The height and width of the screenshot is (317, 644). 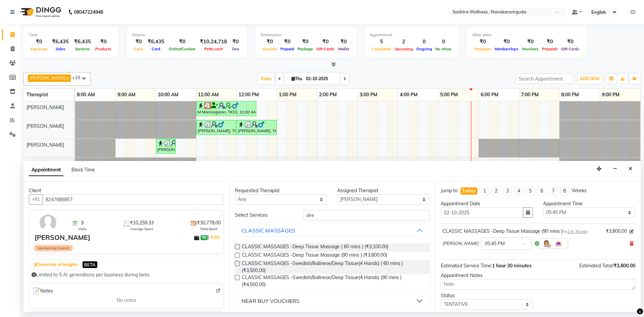 What do you see at coordinates (82, 223) in the screenshot?
I see `span: 3` at bounding box center [82, 223].